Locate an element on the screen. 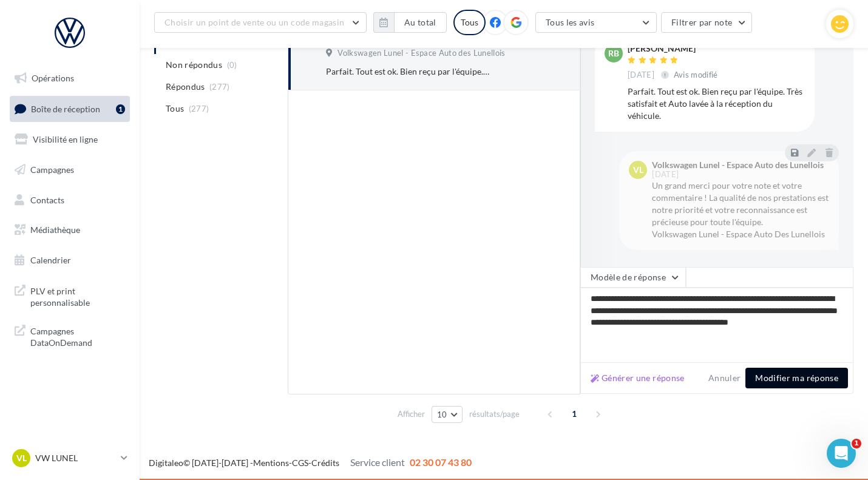  a: Crédits is located at coordinates (325, 462).